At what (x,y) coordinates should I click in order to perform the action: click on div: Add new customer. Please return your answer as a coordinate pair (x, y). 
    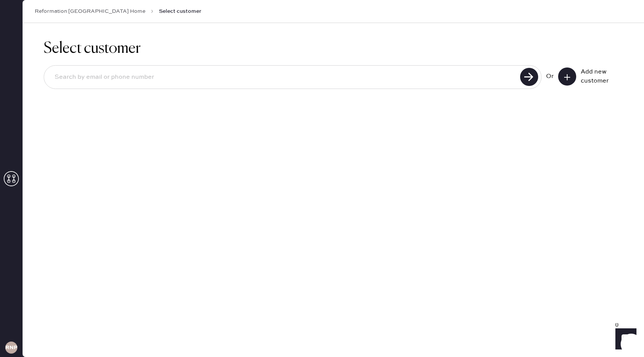
    Looking at the image, I should click on (599, 76).